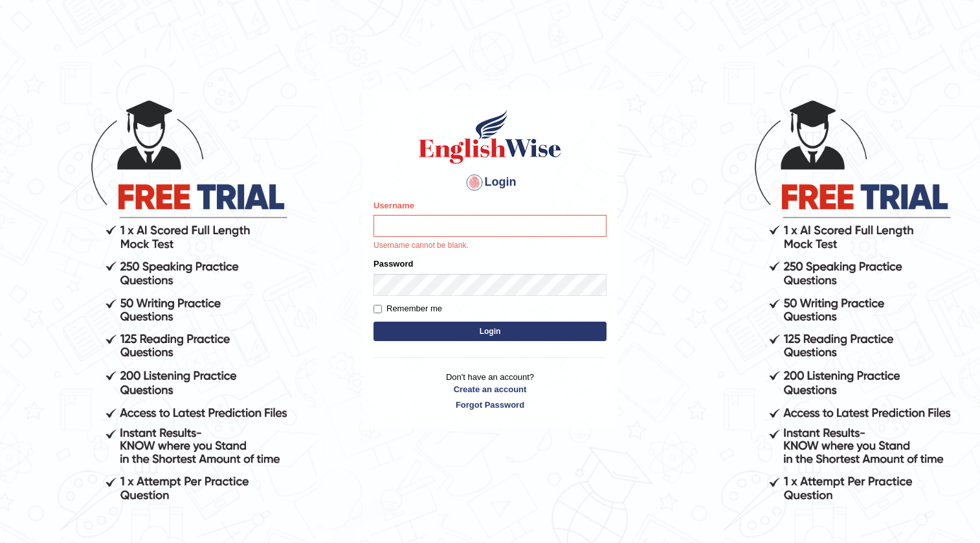 Image resolution: width=980 pixels, height=543 pixels. I want to click on a: Create an account, so click(490, 389).